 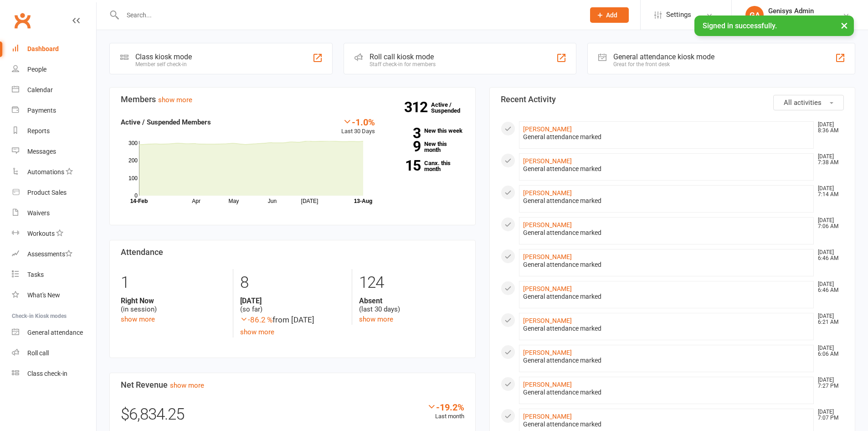 I want to click on span: Signed in successfully., so click(x=740, y=25).